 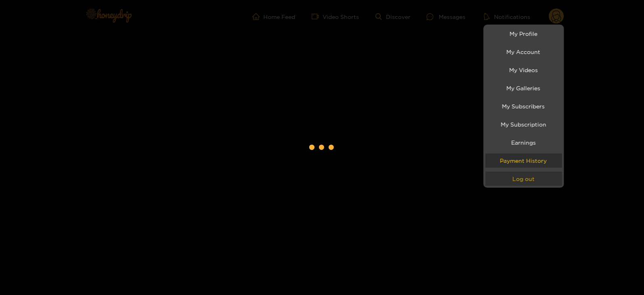 What do you see at coordinates (524, 124) in the screenshot?
I see `a: My Subscription` at bounding box center [524, 124].